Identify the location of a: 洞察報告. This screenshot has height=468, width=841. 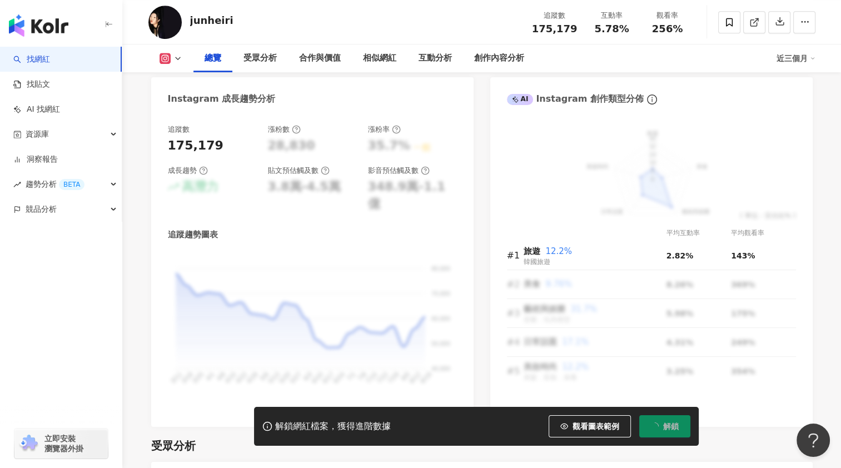
(36, 160).